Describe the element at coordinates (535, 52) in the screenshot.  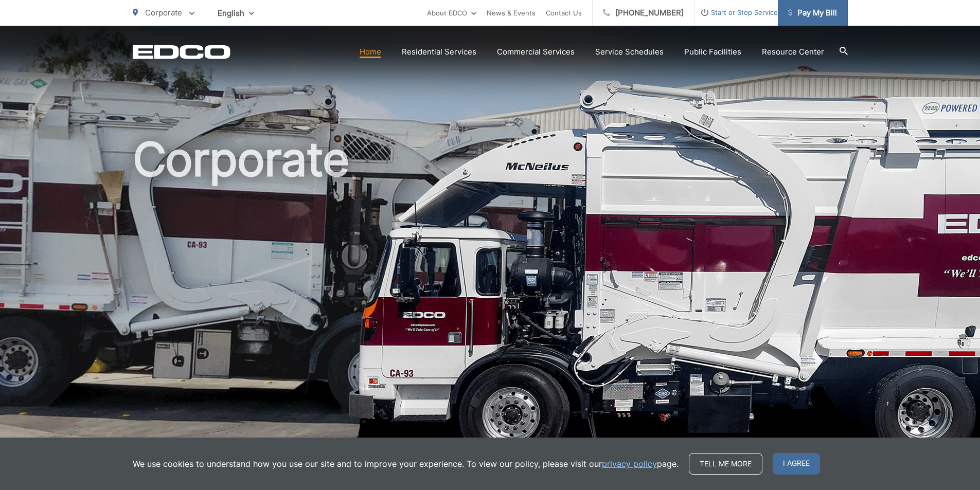
I see `a: Commercial Services` at that location.